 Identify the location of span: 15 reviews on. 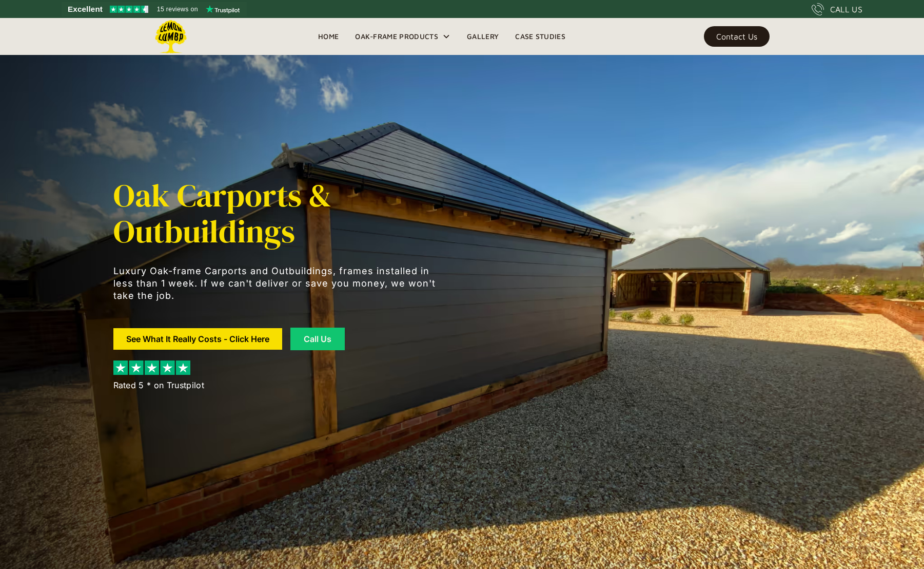
(177, 10).